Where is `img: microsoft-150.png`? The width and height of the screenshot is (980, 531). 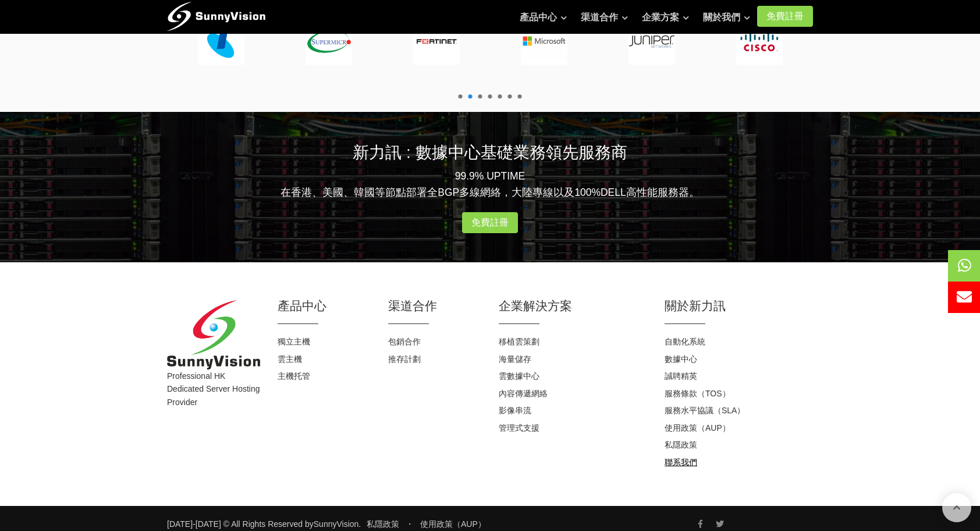 img: microsoft-150.png is located at coordinates (545, 42).